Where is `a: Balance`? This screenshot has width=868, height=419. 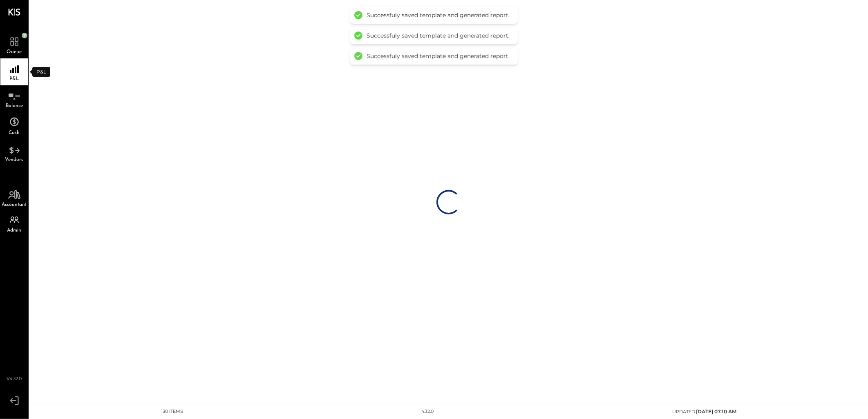
a: Balance is located at coordinates (14, 99).